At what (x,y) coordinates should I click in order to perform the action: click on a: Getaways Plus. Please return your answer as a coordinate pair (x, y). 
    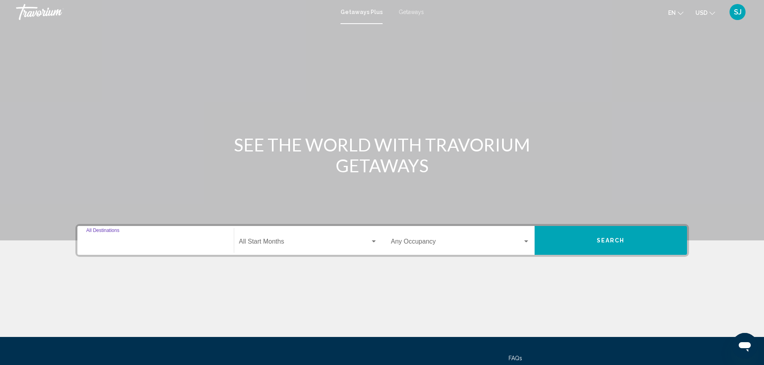
    Looking at the image, I should click on (361, 12).